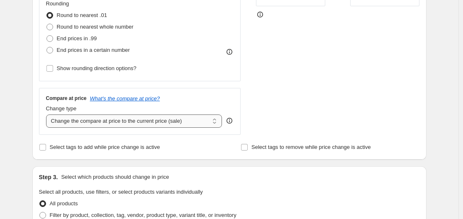  I want to click on span: Select all products, use filters, or select products variants individually, so click(121, 192).